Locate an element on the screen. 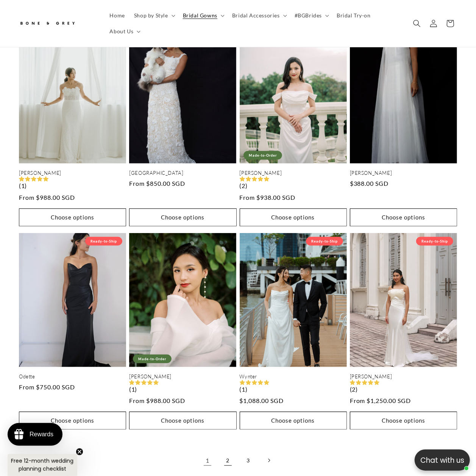  summary: Shop by Style is located at coordinates (154, 16).